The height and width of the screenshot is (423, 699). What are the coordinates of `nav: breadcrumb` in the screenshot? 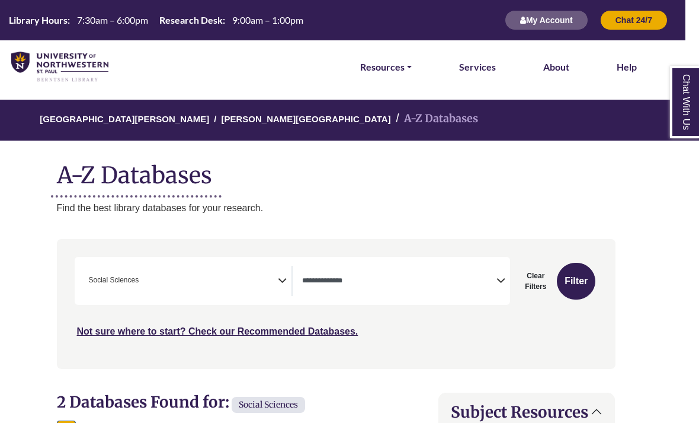 It's located at (336, 120).